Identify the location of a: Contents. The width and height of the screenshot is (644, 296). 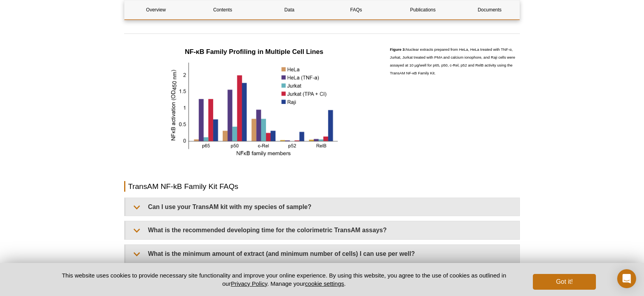
(223, 10).